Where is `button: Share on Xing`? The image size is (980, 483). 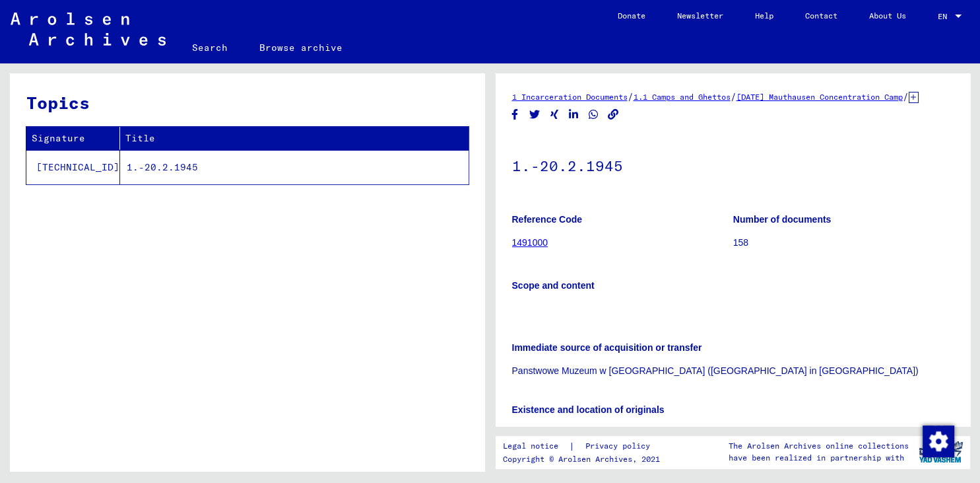
button: Share on Xing is located at coordinates (555, 114).